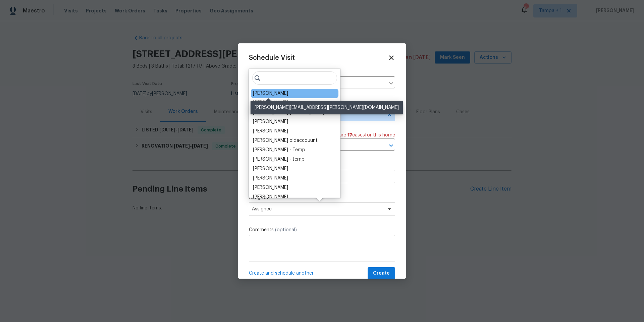 Image resolution: width=644 pixels, height=322 pixels. I want to click on span: Schedule Visit, so click(272, 58).